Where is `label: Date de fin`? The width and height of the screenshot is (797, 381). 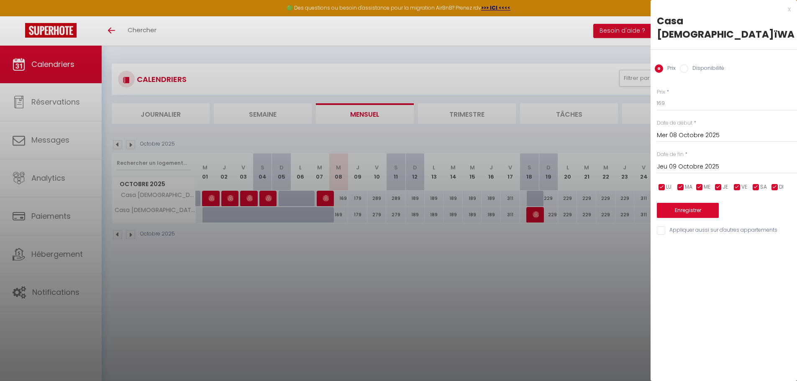
label: Date de fin is located at coordinates (670, 154).